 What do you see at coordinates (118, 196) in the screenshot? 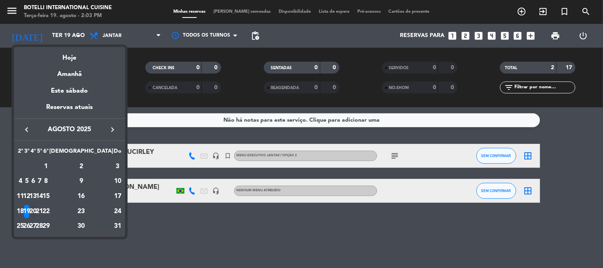
I see `td: 17 de agosto de 2025` at bounding box center [118, 196].